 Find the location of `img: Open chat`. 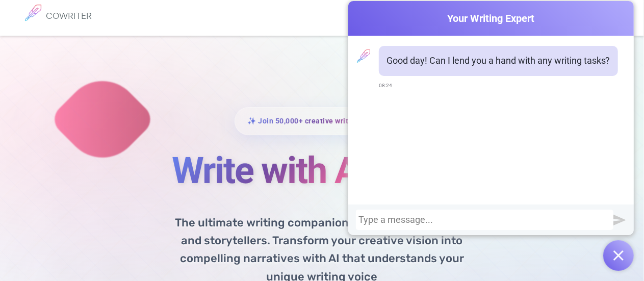

img: Open chat is located at coordinates (619, 256).